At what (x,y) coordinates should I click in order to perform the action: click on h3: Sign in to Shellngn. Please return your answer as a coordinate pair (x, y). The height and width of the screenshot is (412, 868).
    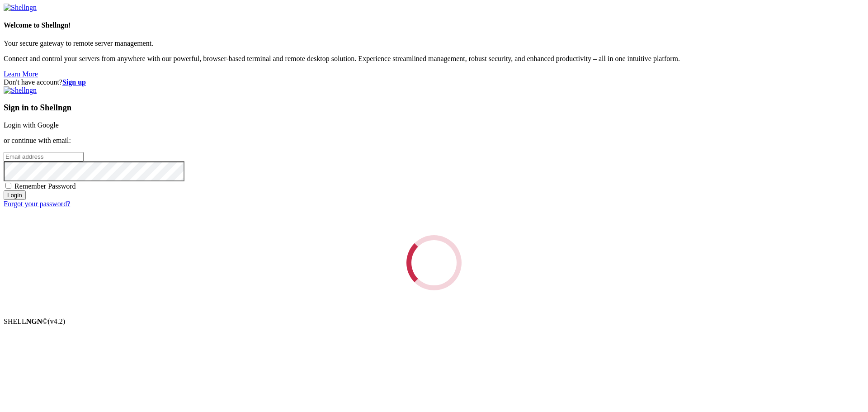
    Looking at the image, I should click on (434, 107).